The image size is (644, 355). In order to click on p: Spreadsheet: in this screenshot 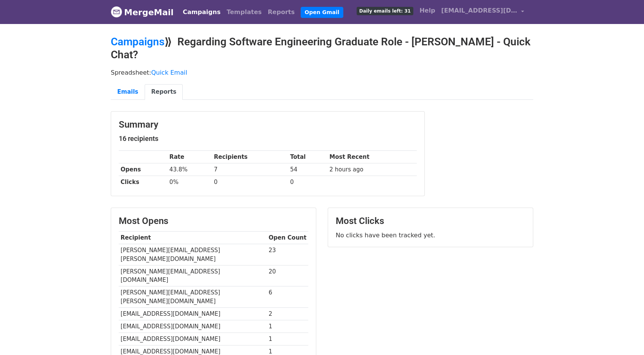, I will do `click(322, 73)`.